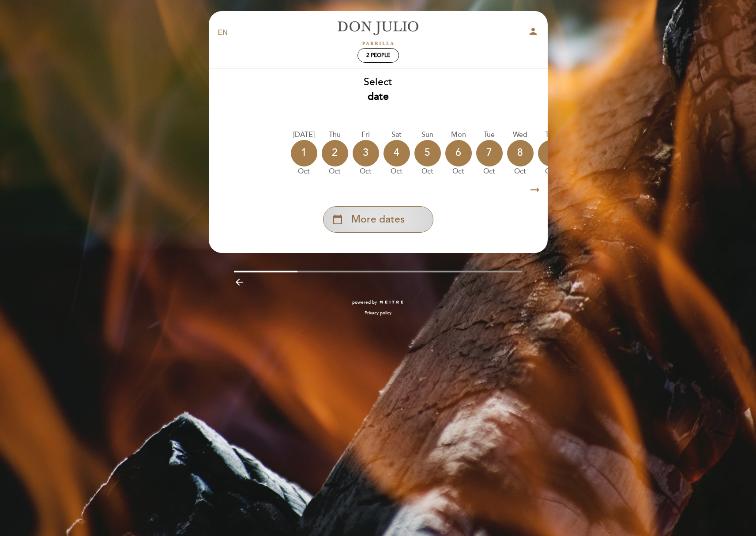 The width and height of the screenshot is (756, 536). What do you see at coordinates (378, 89) in the screenshot?
I see `div: Select` at bounding box center [378, 89].